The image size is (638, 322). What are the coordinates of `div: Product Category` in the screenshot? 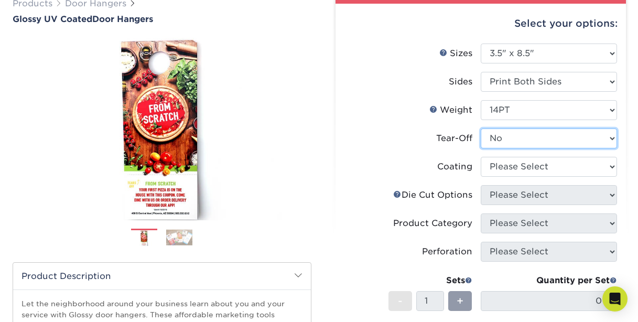 It's located at (433, 223).